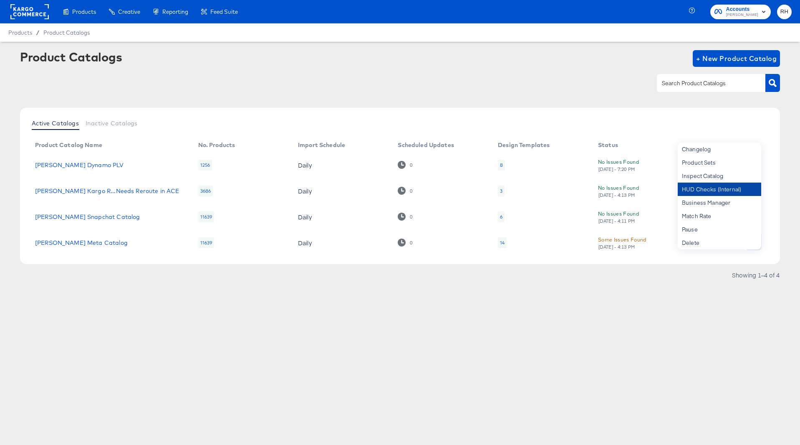  I want to click on button: + New Product Catalog, so click(736, 58).